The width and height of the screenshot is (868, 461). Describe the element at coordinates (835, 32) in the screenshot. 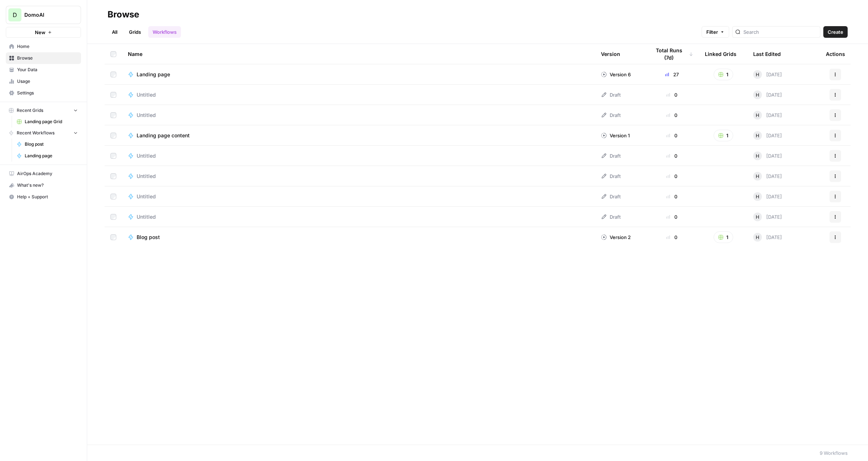

I see `button: Create` at that location.